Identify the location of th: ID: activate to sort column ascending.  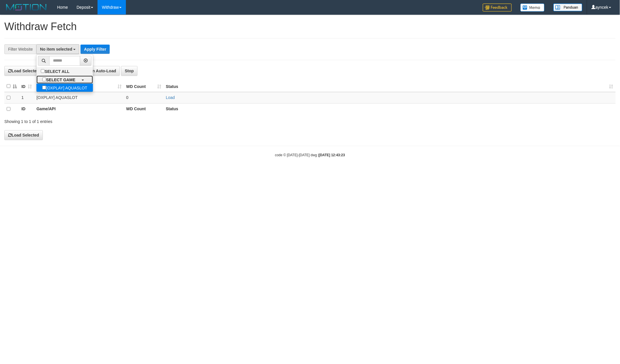
(27, 86).